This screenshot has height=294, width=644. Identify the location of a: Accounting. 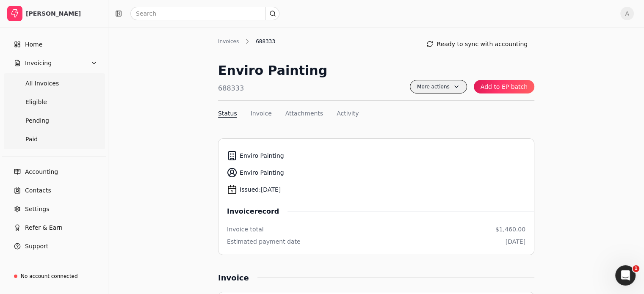
(54, 172).